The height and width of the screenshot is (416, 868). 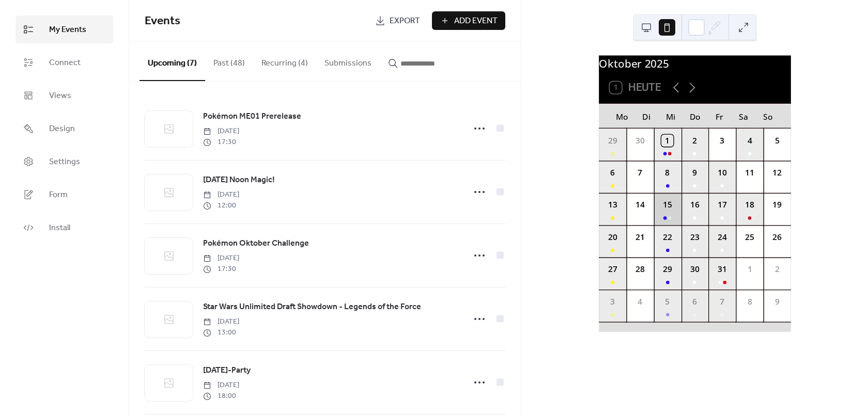 I want to click on span: Install, so click(x=60, y=228).